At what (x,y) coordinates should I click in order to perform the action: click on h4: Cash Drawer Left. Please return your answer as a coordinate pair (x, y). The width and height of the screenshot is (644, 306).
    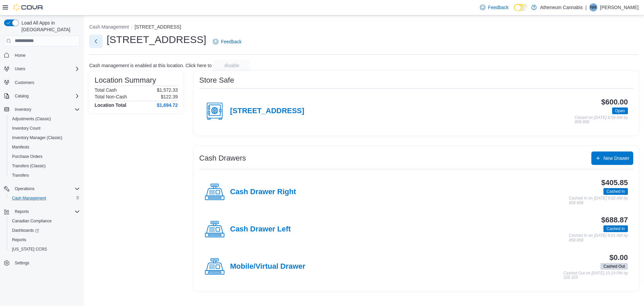
    Looking at the image, I should click on (260, 229).